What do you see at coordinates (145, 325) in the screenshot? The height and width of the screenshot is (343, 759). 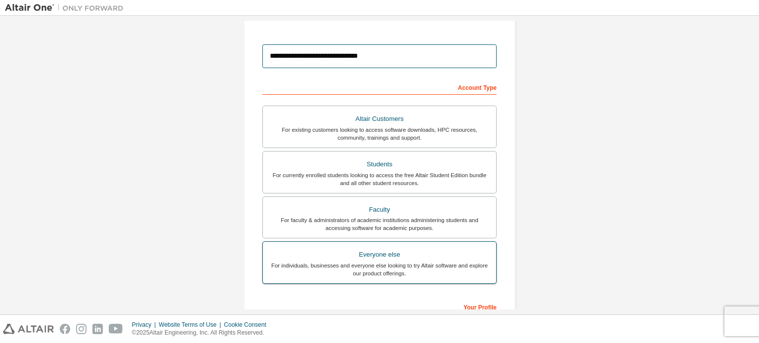 I see `div: Privacy` at bounding box center [145, 325].